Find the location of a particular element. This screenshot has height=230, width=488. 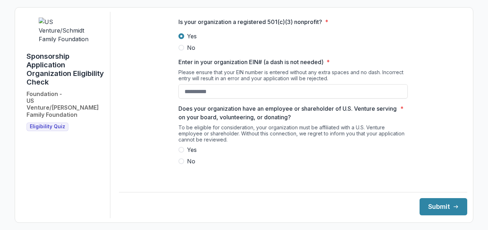

h1: Sponsorship Application Organization Eligibility Check is located at coordinates (65, 69).